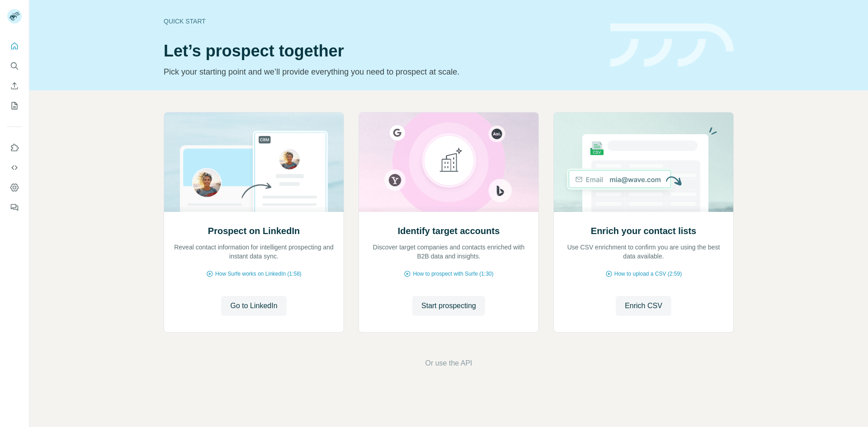 Image resolution: width=868 pixels, height=427 pixels. Describe the element at coordinates (381, 72) in the screenshot. I see `p: Pick your starting point and we’ll provide everything you need to prospect at scale.` at that location.